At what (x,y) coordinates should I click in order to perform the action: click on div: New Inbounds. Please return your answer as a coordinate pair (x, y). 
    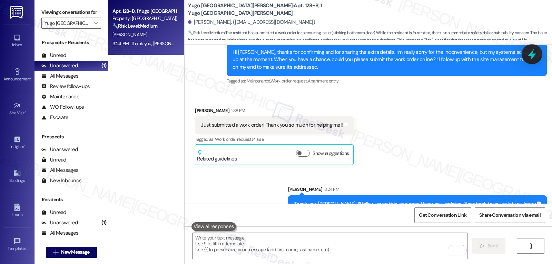
    Looking at the image, I should click on (61, 181).